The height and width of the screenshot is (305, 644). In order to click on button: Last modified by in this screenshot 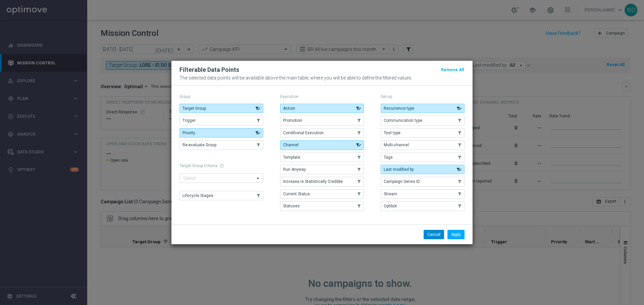, I will do `click(423, 170)`.